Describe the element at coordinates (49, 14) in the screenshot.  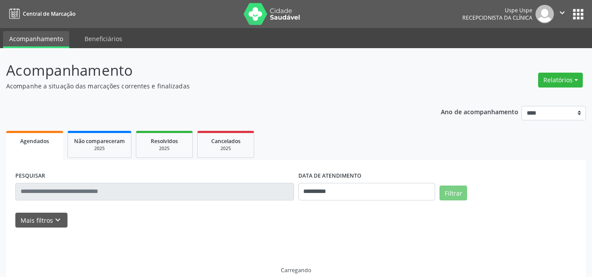
I see `span: Central de Marcação` at that location.